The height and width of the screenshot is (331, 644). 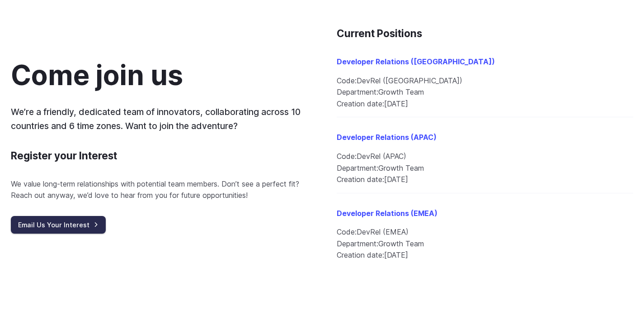 What do you see at coordinates (159, 189) in the screenshot?
I see `p: We value long-term relationships with potential team members. Don’t see a perfect fit? Reach out ...` at bounding box center [159, 189].